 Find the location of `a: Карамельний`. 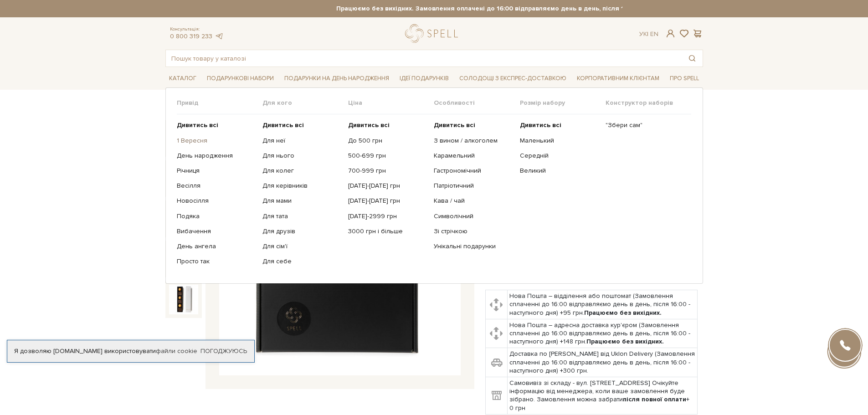

a: Карамельний is located at coordinates (473, 156).